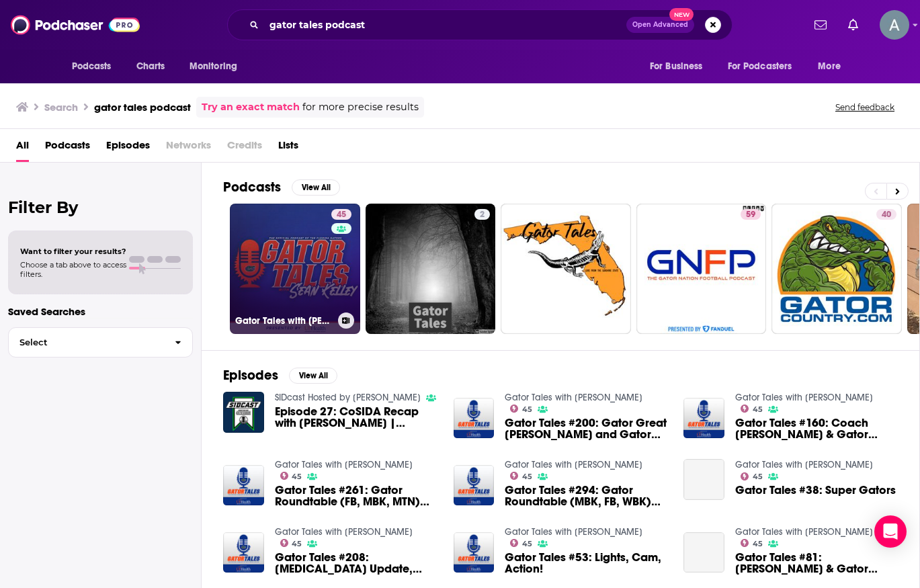 This screenshot has width=920, height=588. I want to click on img: User Profile, so click(894, 25).